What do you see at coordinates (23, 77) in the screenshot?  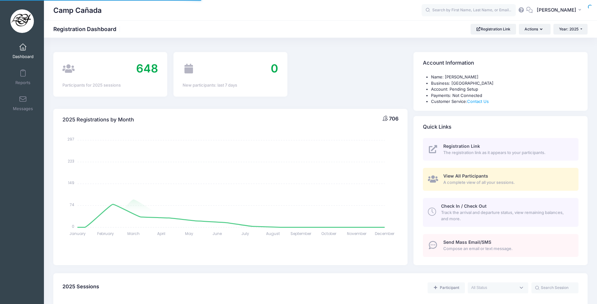 I see `a: Reports` at bounding box center [23, 77].